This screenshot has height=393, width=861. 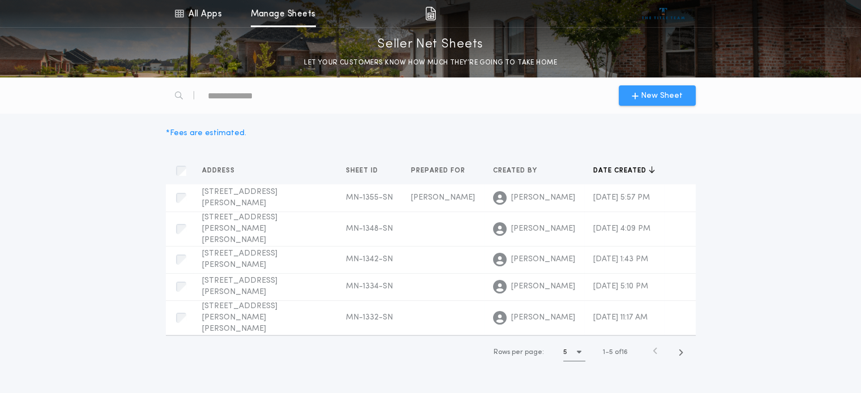 I want to click on button: Date created, so click(x=624, y=171).